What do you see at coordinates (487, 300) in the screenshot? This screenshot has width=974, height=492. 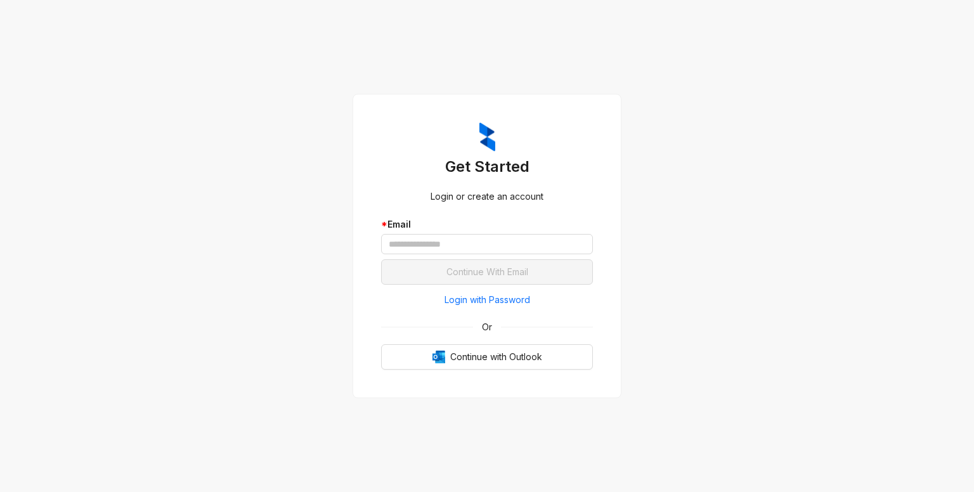 I see `span: Login with Password` at bounding box center [487, 300].